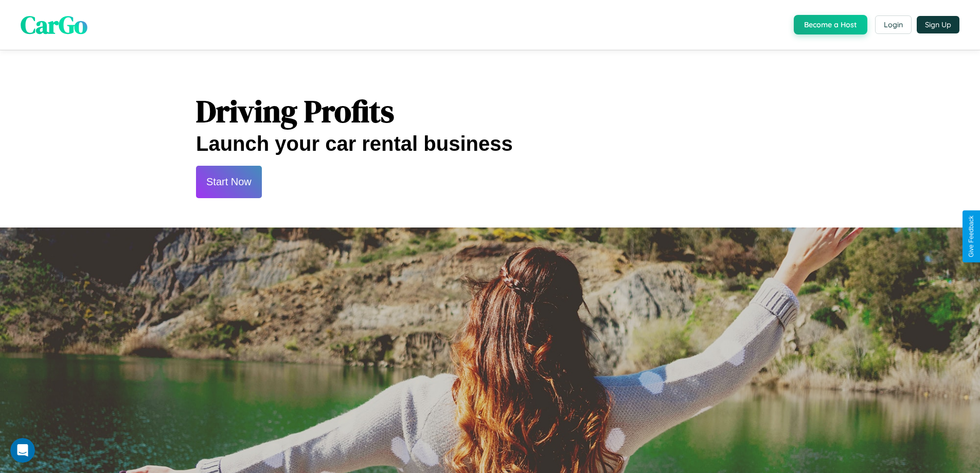 Image resolution: width=980 pixels, height=473 pixels. What do you see at coordinates (893, 24) in the screenshot?
I see `button: Login` at bounding box center [893, 24].